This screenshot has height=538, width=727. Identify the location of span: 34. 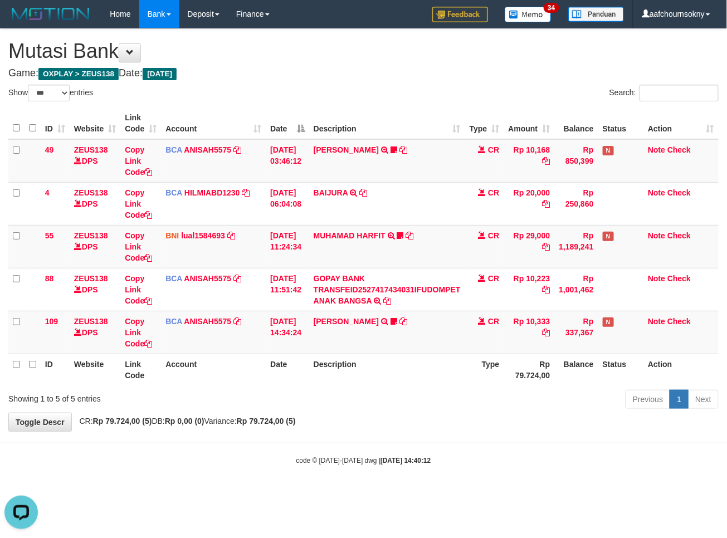
(551, 8).